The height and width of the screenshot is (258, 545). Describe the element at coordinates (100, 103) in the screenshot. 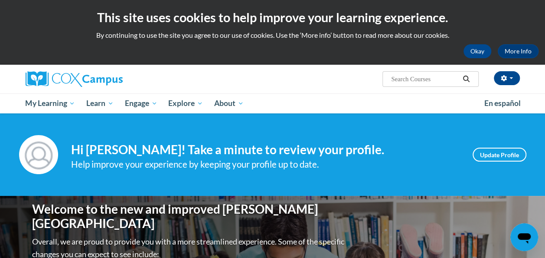

I see `span: Learn` at that location.